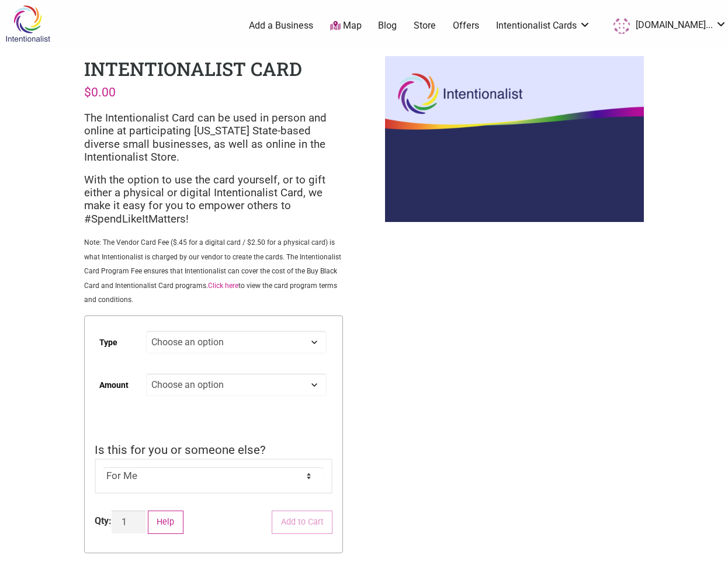  I want to click on a: Click here, so click(223, 286).